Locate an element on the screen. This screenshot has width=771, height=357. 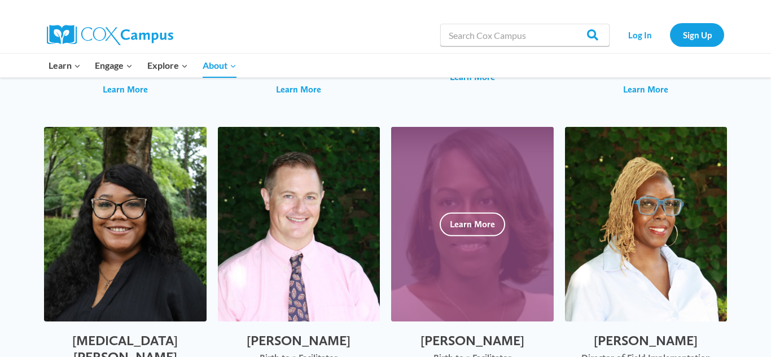
nav: Primary Navigation is located at coordinates (142, 65).